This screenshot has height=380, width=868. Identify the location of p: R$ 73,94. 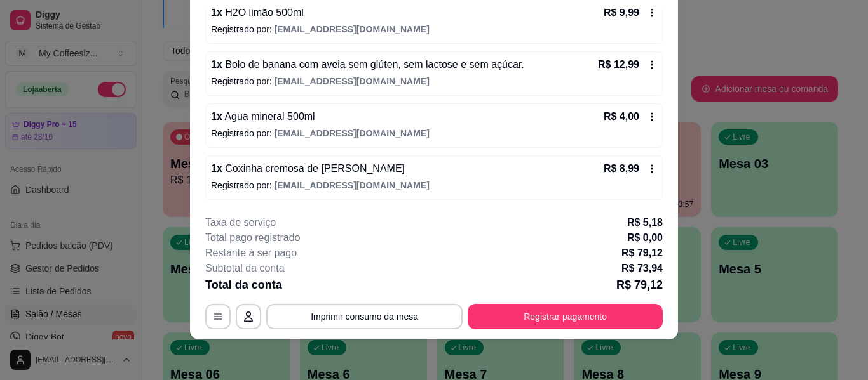
(642, 269).